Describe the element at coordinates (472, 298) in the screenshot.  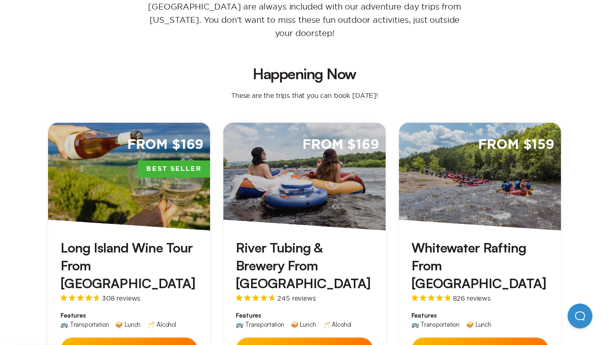
I see `span: 826 reviews` at that location.